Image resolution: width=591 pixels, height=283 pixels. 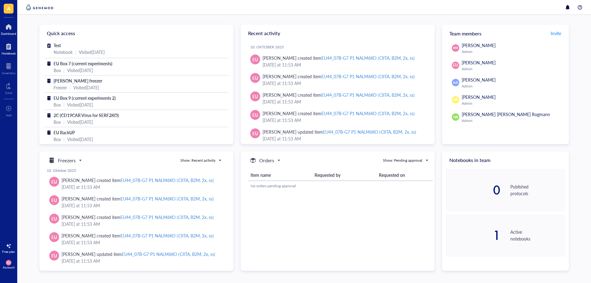 I want to click on button: Invite, so click(x=555, y=33).